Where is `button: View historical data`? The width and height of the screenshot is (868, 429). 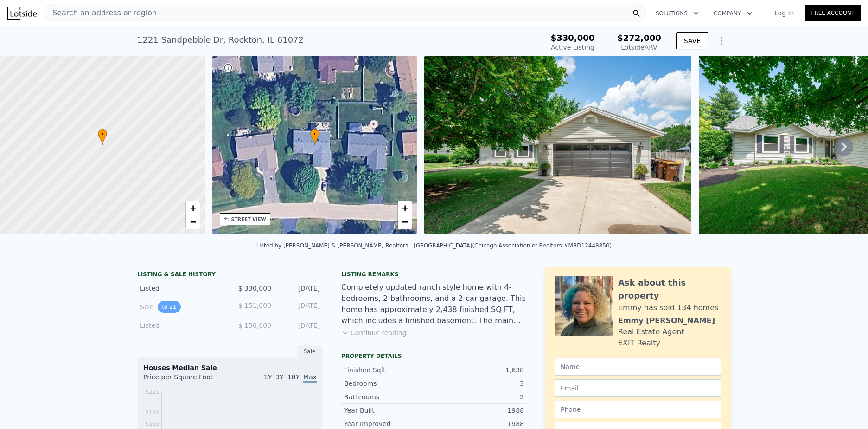
button: View historical data is located at coordinates (169, 307).